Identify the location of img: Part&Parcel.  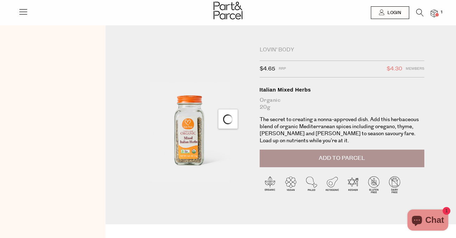
(228, 11).